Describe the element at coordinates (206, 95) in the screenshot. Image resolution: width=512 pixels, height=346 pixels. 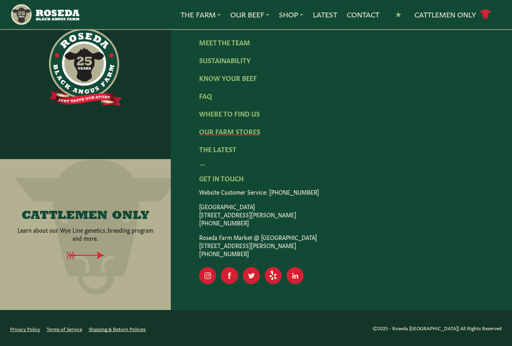
I see `a: FAQ` at that location.